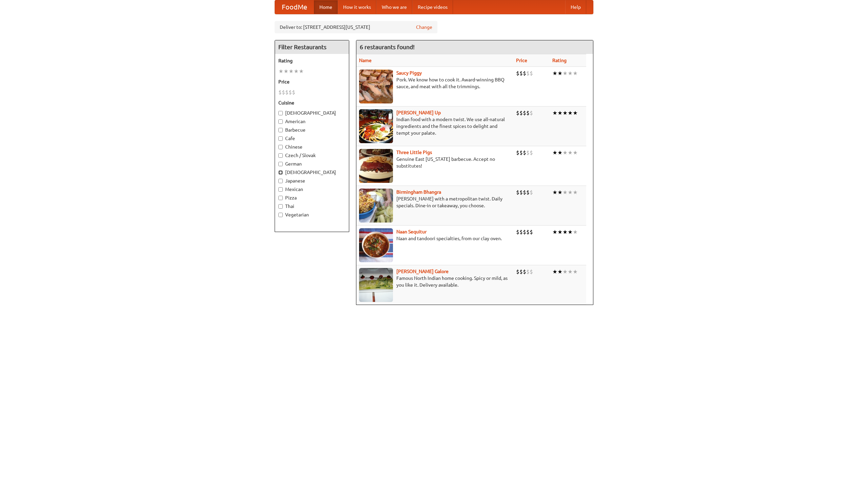  What do you see at coordinates (376, 285) in the screenshot?
I see `img: currygalore.jpg` at bounding box center [376, 285].